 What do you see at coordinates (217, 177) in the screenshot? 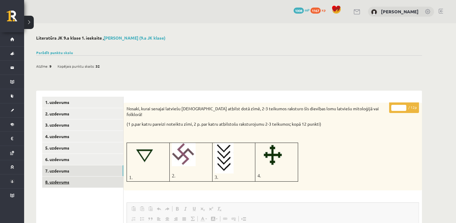
I see `span: 3.` at bounding box center [217, 177].